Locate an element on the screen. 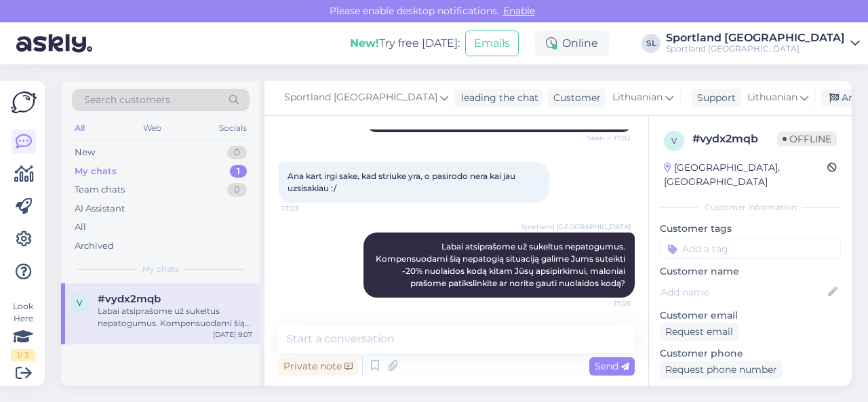 This screenshot has height=402, width=868. span: Ana kart irgi sake, kad striuke yra, o pasirodo nera kai jau uzsisakiau :/ is located at coordinates (402, 181).